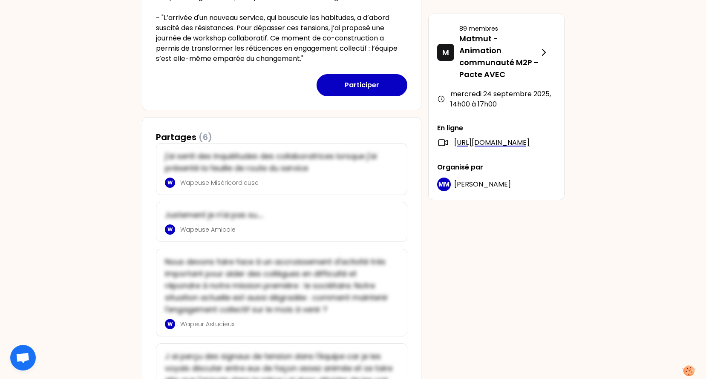 The image size is (706, 379). I want to click on p: Nous devons faire face à un accroissement d'activité très important pour aider des collègues en d..., so click(279, 286).